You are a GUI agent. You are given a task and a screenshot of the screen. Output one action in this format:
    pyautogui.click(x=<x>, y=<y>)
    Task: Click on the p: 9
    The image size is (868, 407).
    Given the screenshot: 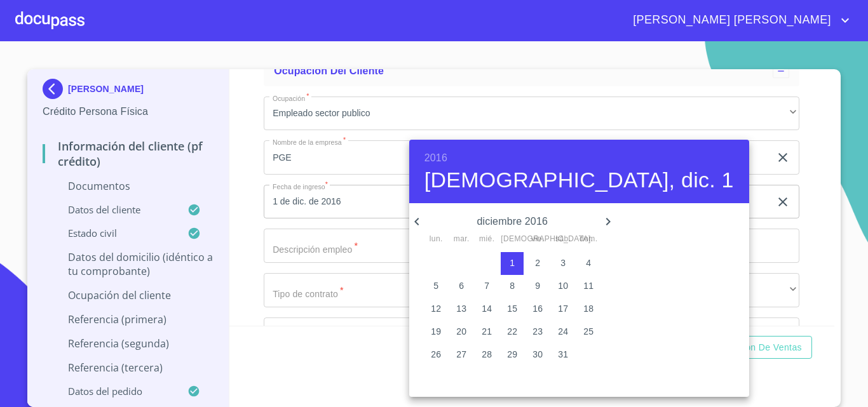 What is the action you would take?
    pyautogui.click(x=538, y=285)
    